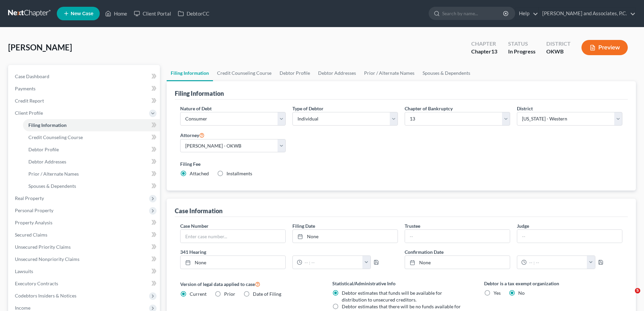  I want to click on span: Prior / Alternate Names, so click(53, 174).